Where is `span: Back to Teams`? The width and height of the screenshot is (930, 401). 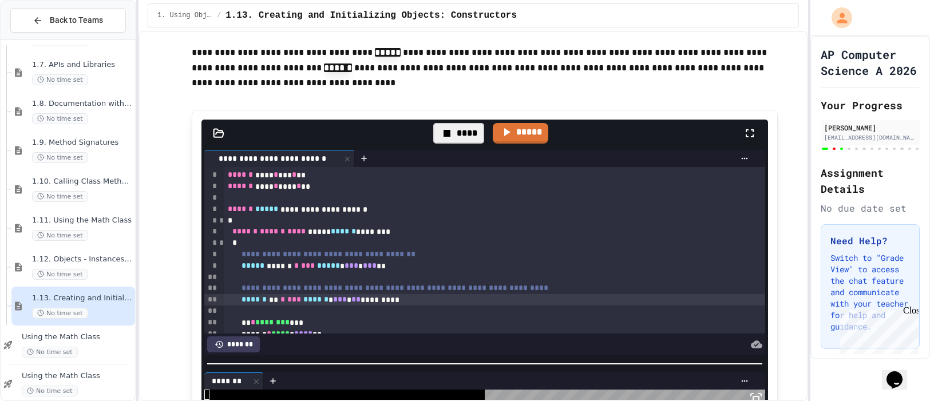 span: Back to Teams is located at coordinates (76, 20).